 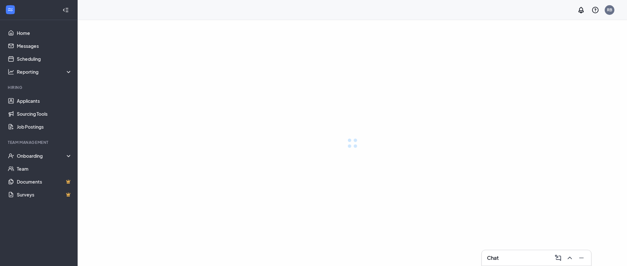 I want to click on a: Scheduling, so click(x=44, y=59).